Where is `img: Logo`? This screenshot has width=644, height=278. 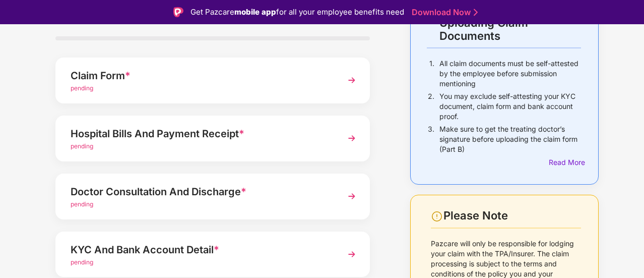
img: Logo is located at coordinates (178, 12).